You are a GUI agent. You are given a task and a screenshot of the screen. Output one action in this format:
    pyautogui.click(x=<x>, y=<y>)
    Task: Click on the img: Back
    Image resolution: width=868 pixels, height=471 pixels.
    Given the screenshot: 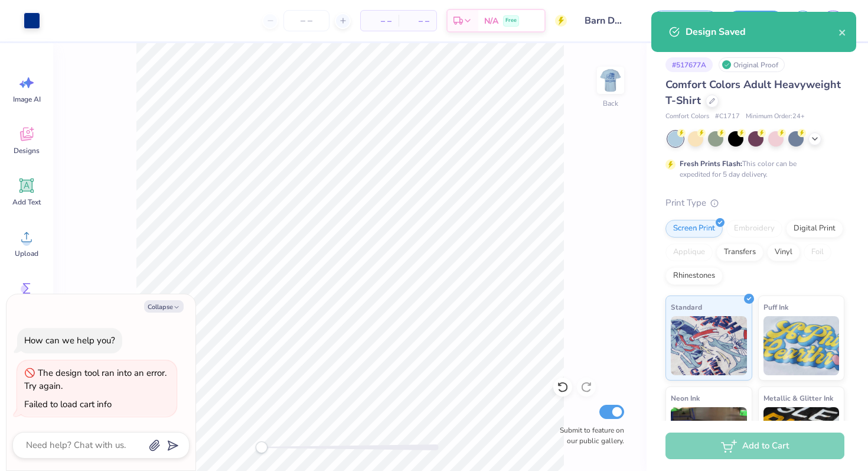 What is the action you would take?
    pyautogui.click(x=611, y=81)
    